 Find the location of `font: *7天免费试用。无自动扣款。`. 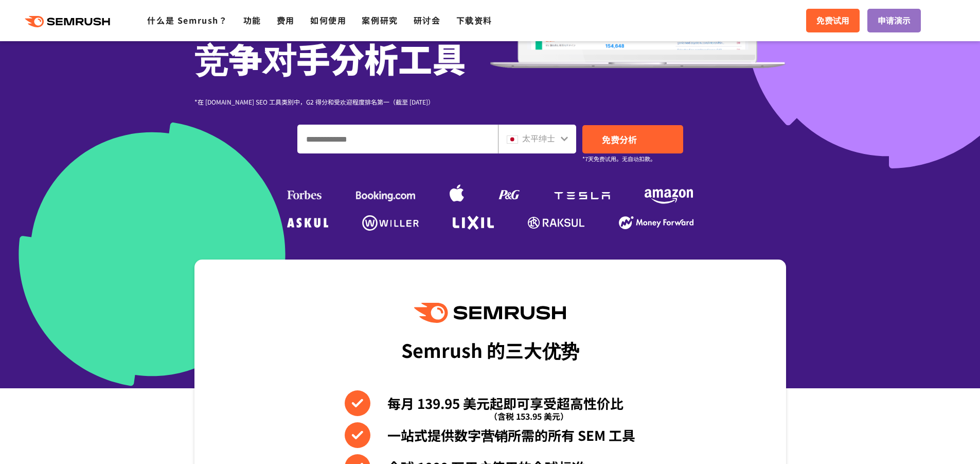

font: *7天免费试用。无自动扣款。 is located at coordinates (619, 159).